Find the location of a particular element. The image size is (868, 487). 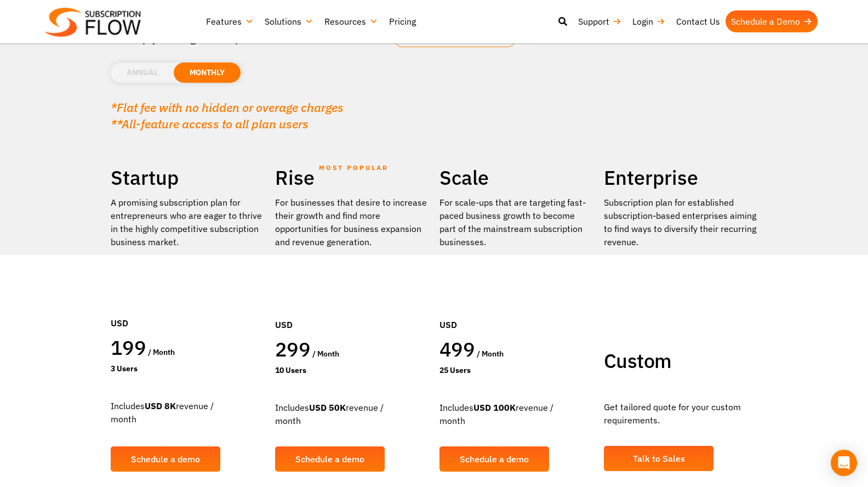

p: A promising subscription plan for entrepreneurs who are eager to thrive in the highly competitive... is located at coordinates (187, 222).